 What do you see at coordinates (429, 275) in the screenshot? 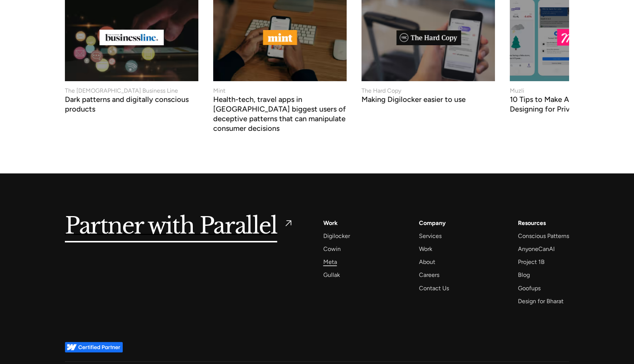
I see `div: Careers` at bounding box center [429, 275].